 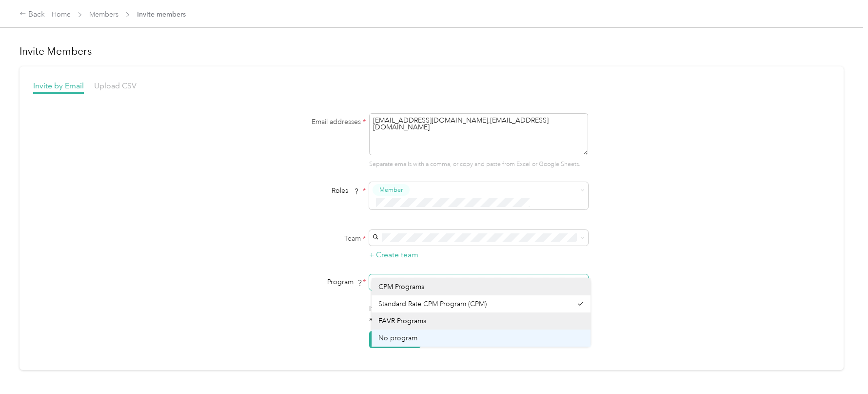 I want to click on a: Members, so click(x=104, y=14).